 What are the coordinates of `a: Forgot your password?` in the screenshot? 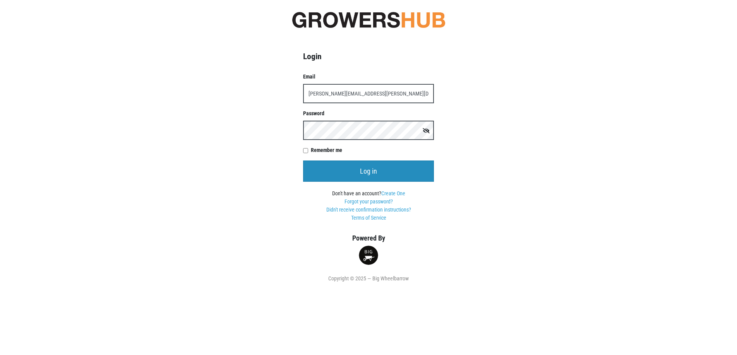 It's located at (368, 202).